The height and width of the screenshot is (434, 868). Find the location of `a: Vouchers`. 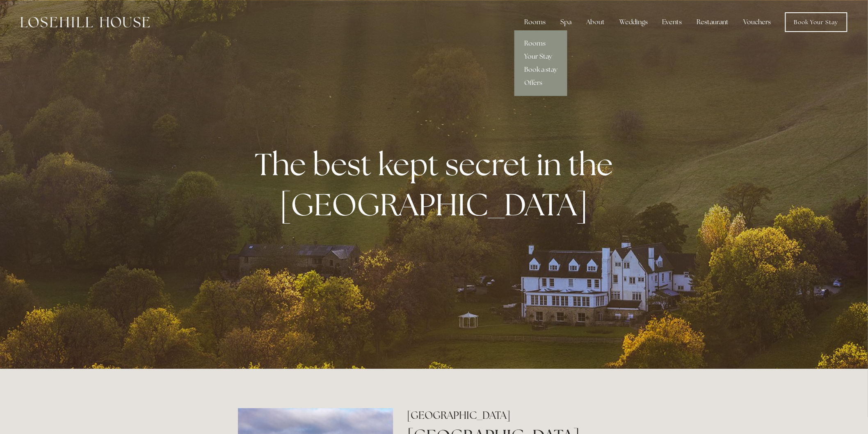

a: Vouchers is located at coordinates (757, 22).